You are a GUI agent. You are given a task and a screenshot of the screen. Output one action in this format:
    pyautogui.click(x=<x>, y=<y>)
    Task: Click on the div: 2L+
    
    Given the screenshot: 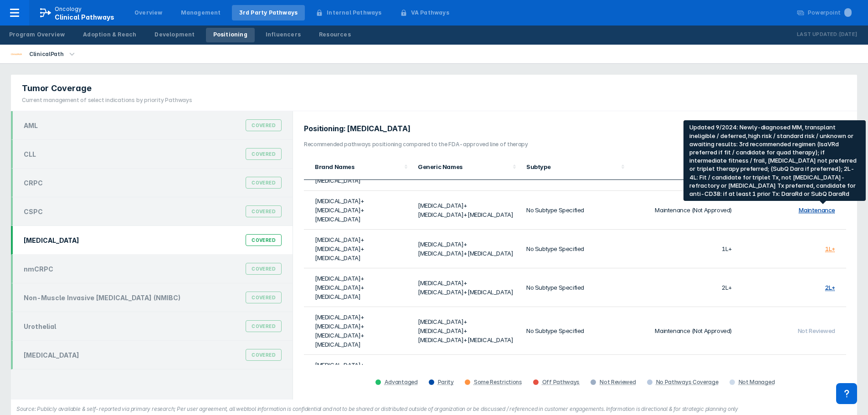 What is the action you would take?
    pyautogui.click(x=830, y=288)
    